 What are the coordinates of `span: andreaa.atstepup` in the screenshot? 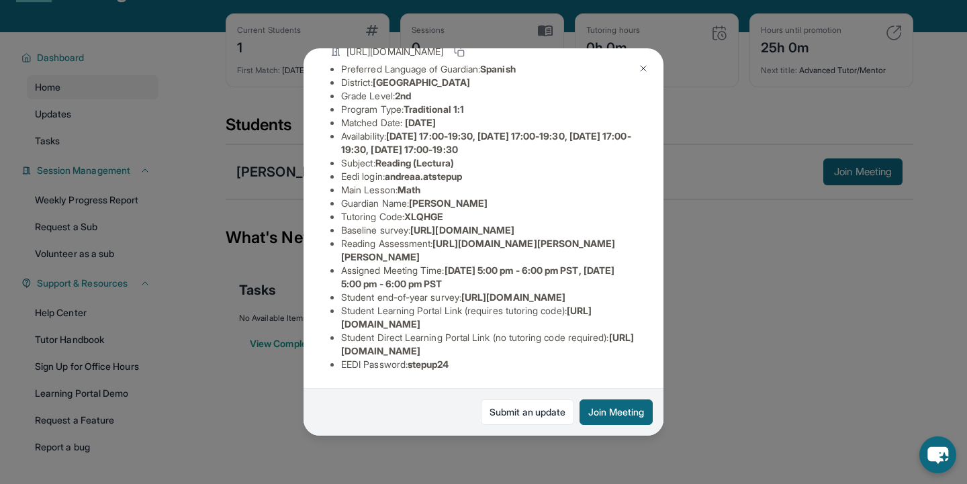 It's located at (423, 176).